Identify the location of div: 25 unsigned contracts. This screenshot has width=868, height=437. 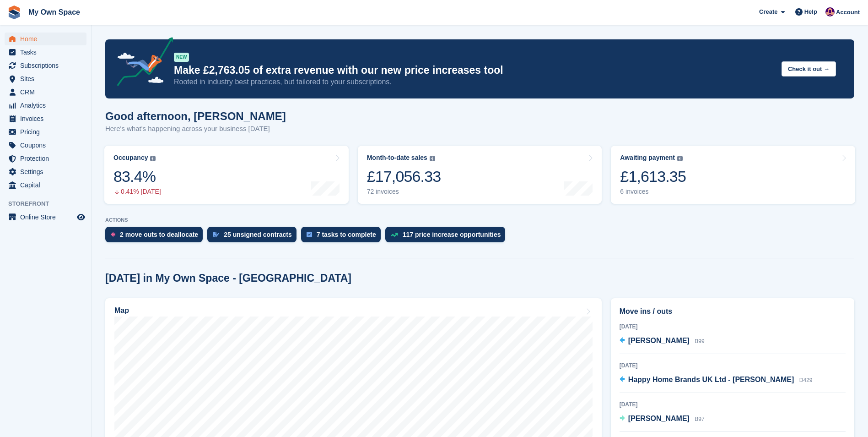
(257, 234).